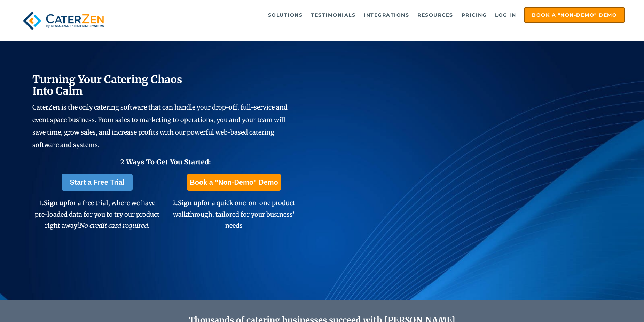 The height and width of the screenshot is (322, 644). Describe the element at coordinates (387, 15) in the screenshot. I see `a: Integrations` at that location.